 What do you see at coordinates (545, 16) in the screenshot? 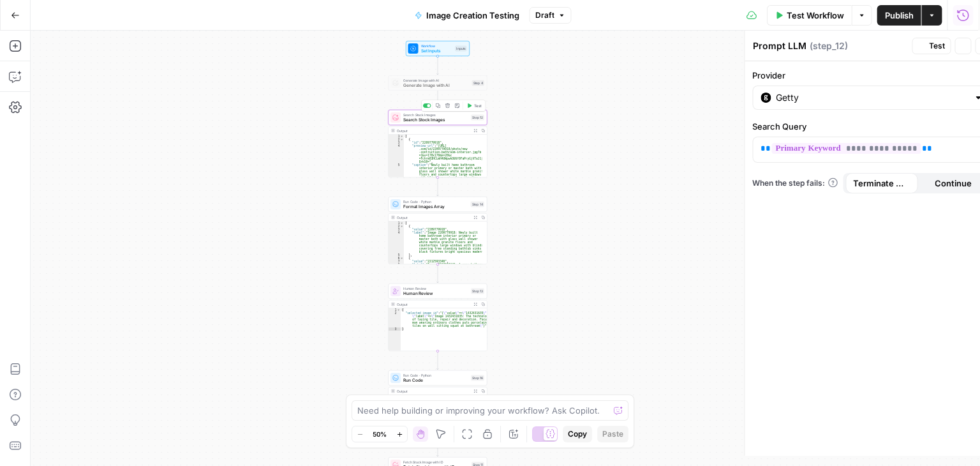
I see `span: Draft` at bounding box center [545, 16].